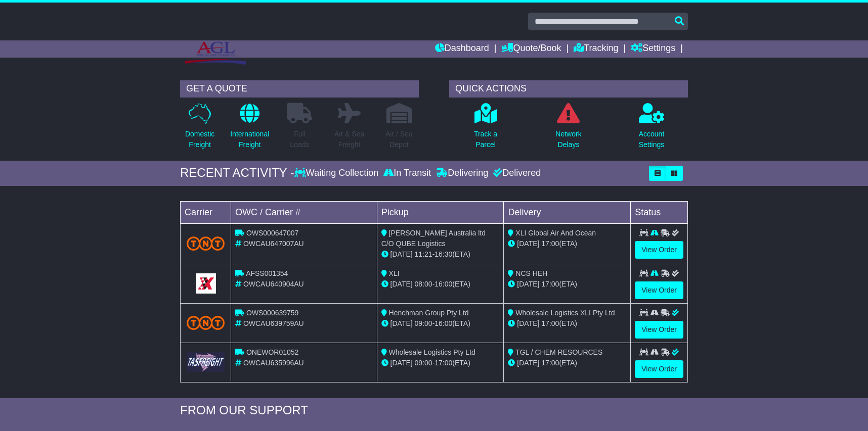 The image size is (868, 431). I want to click on span: TGL / CHEM RESOURCES, so click(559, 353).